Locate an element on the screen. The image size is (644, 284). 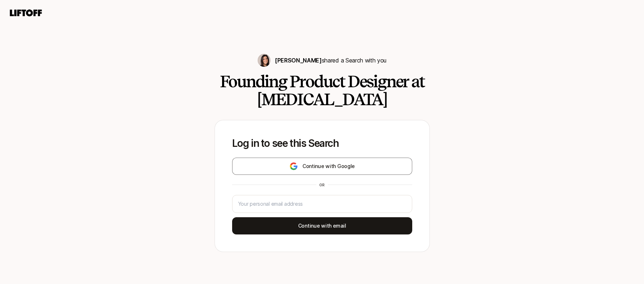
button: Continue with email is located at coordinates (322, 226).